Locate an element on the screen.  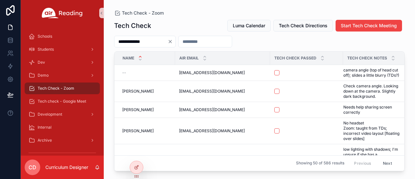
span: Name is located at coordinates (128, 58).